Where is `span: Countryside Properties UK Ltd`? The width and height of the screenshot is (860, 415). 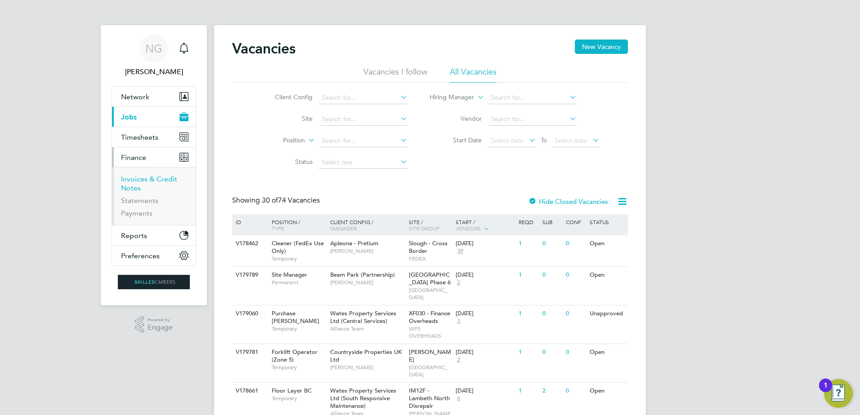
span: Countryside Properties UK Ltd is located at coordinates (366, 356).